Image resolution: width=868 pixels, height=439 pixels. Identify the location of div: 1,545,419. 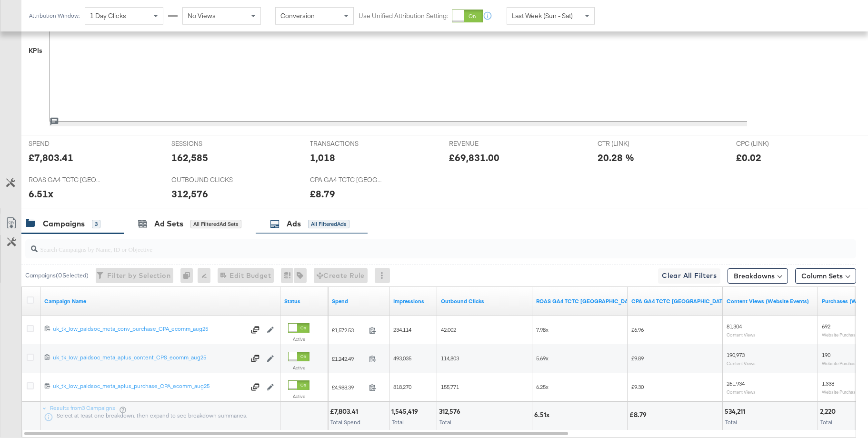
(406, 411).